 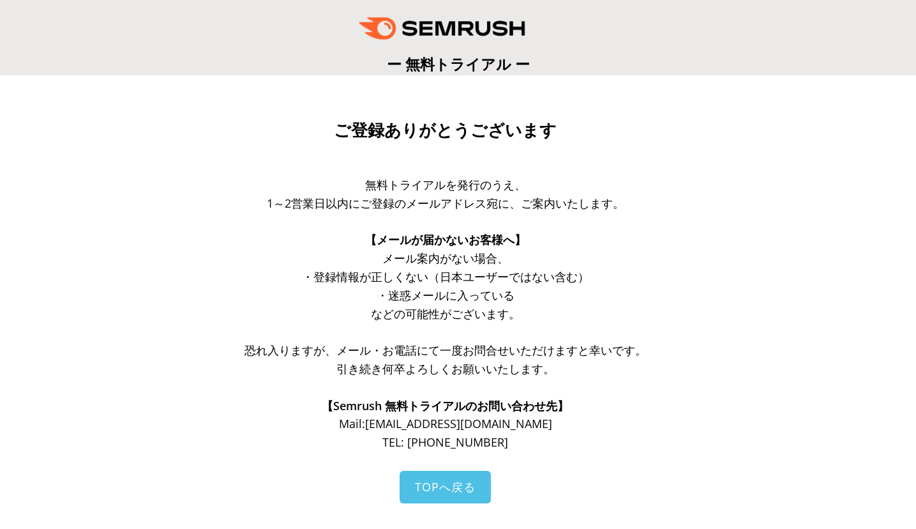 I want to click on span: 恐れ入りますが、メール・お電話にて一度お問合せいただけますと幸いです。, so click(x=446, y=350).